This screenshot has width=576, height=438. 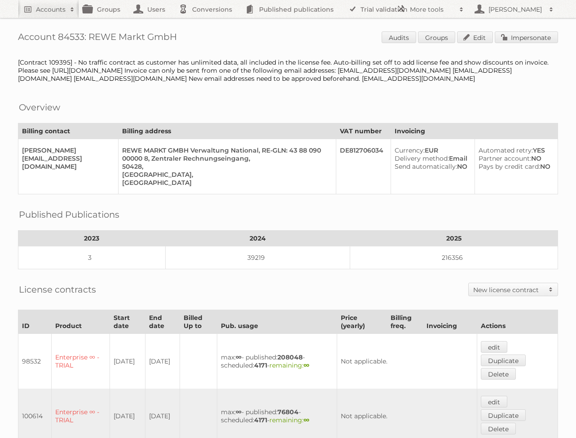 What do you see at coordinates (513, 289) in the screenshot?
I see `a: New license contract` at bounding box center [513, 289].